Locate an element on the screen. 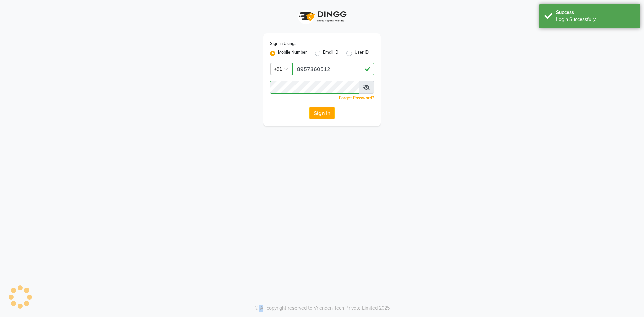 The image size is (644, 317). div: Success is located at coordinates (595, 13).